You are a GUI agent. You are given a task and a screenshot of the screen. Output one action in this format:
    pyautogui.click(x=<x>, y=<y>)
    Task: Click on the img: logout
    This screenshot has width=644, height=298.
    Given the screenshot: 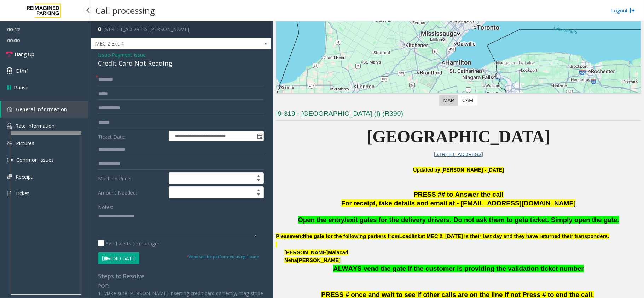 What is the action you would take?
    pyautogui.click(x=632, y=10)
    